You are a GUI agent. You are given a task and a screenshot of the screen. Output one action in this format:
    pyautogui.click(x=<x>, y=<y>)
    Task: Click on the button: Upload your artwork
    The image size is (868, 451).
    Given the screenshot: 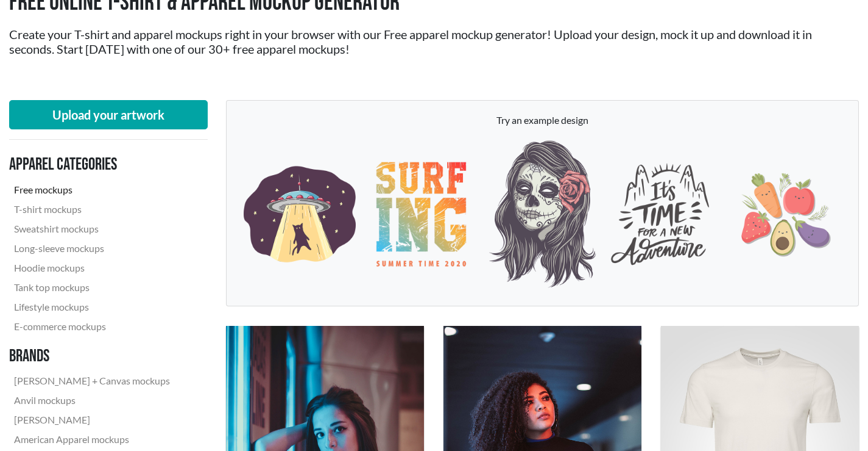 What is the action you would take?
    pyautogui.click(x=109, y=114)
    